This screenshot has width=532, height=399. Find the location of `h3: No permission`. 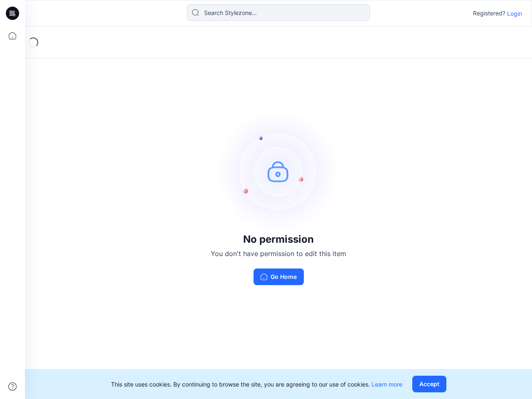

h3: No permission is located at coordinates (278, 239).